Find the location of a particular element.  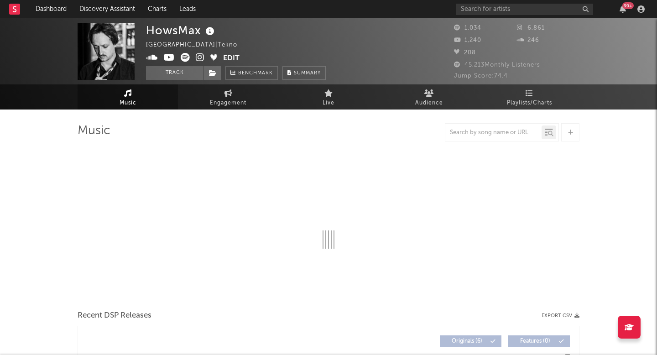

span: Jump Score: 74.4 is located at coordinates (481, 76).